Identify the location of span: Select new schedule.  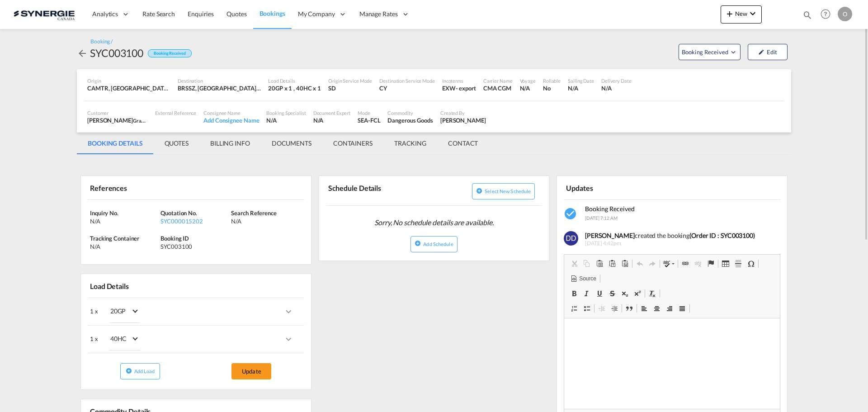
(508, 191).